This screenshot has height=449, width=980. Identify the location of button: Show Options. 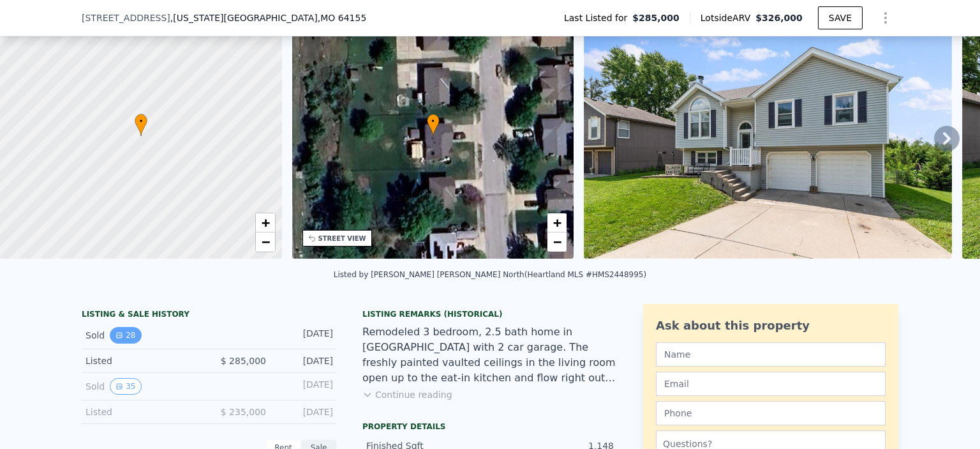
(886, 18).